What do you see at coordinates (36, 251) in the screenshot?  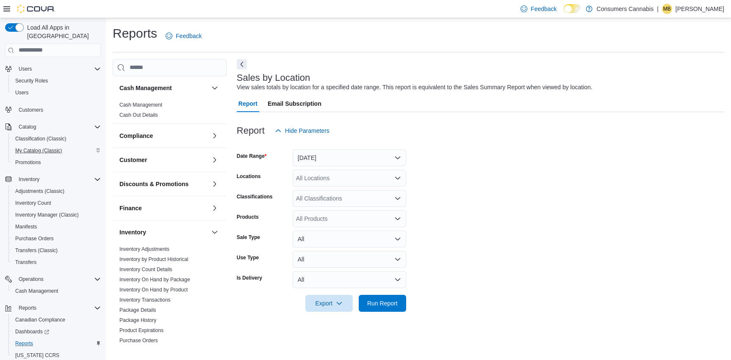 I see `a: Transfers (Classic)` at bounding box center [36, 251].